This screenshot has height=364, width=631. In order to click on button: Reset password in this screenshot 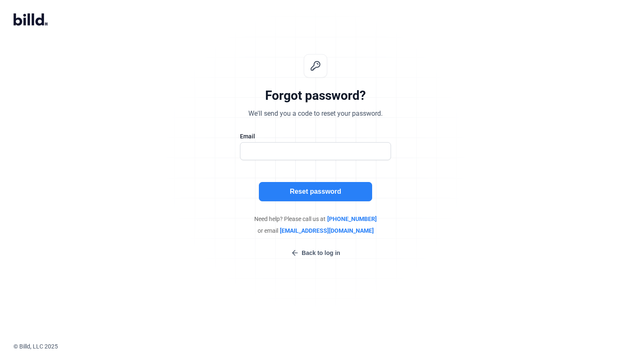, I will do `click(316, 192)`.